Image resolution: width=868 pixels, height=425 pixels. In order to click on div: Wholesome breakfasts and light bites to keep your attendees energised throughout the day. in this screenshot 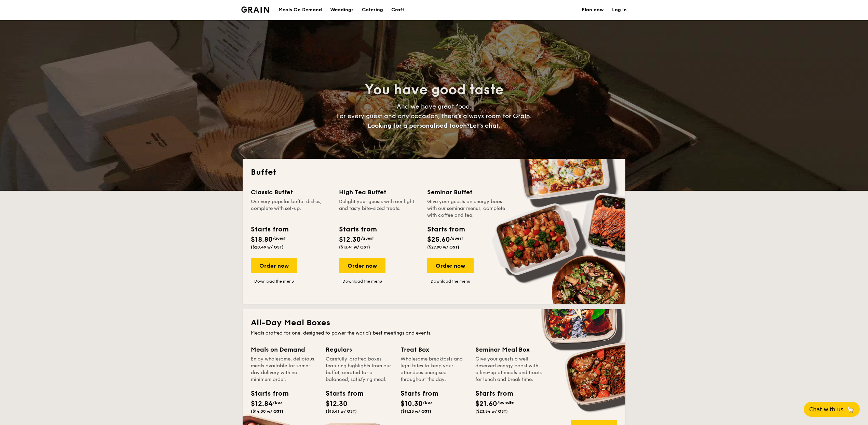, I will do `click(433, 369)`.